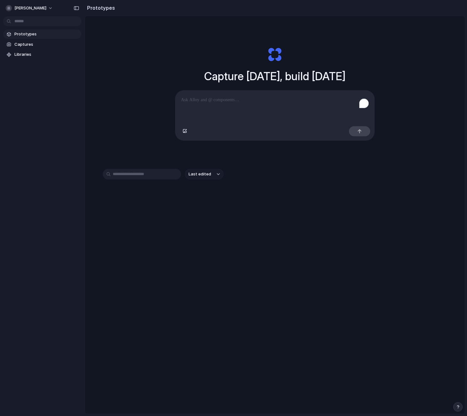  I want to click on a: Captures, so click(42, 44).